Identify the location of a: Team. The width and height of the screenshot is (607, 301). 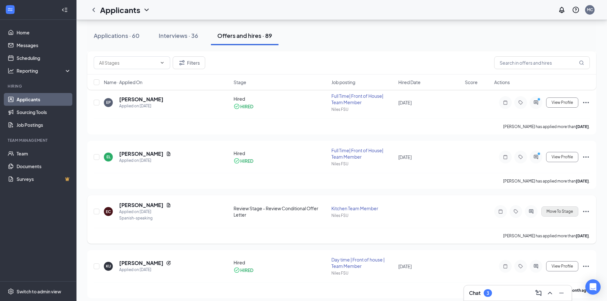
(44, 154).